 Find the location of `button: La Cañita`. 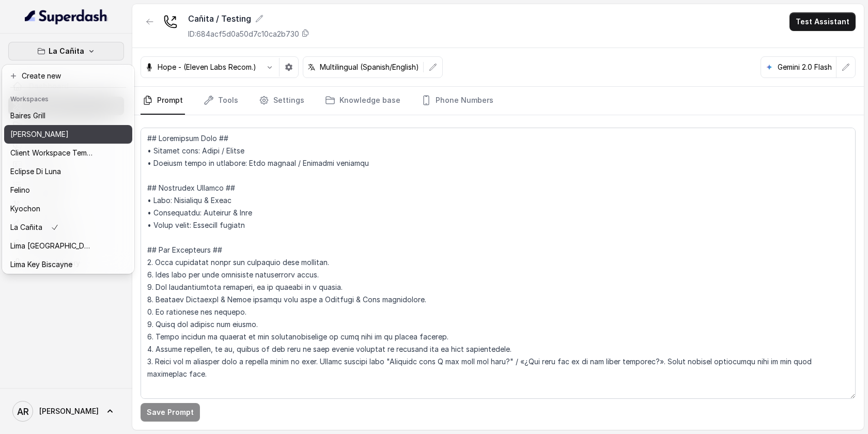

button: La Cañita is located at coordinates (66, 51).